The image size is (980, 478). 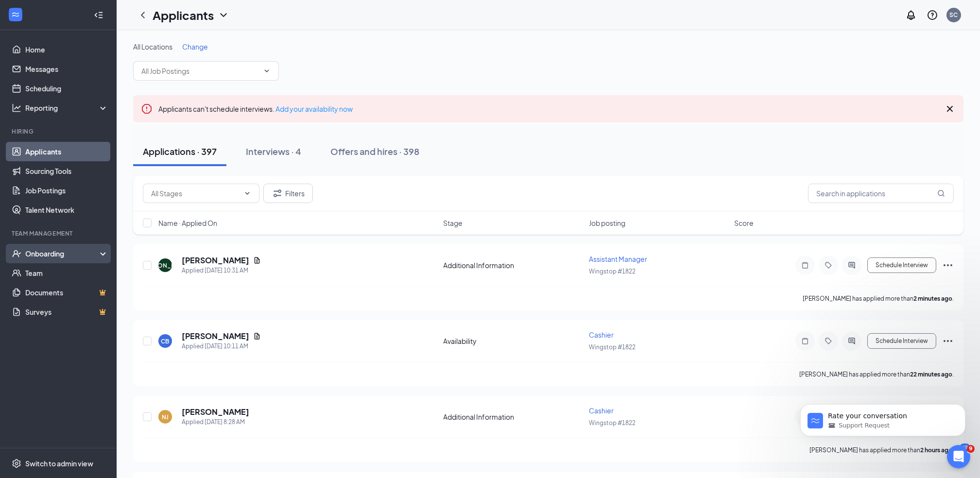 What do you see at coordinates (950, 109) in the screenshot?
I see `svg: Cross` at bounding box center [950, 109].